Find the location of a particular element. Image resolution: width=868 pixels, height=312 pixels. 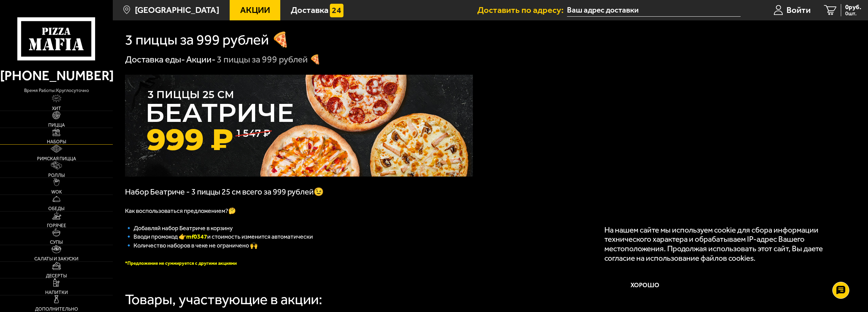

span: 🔹 Вводи промокод 👉 и стоимость изменится автоматически is located at coordinates (219, 237).